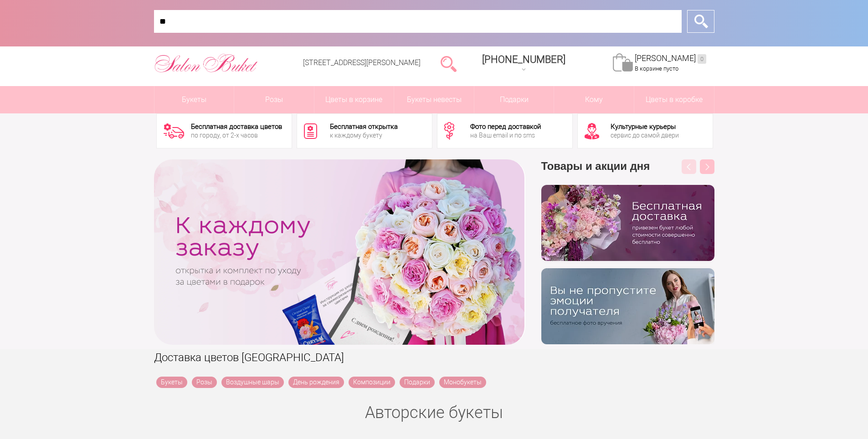  I want to click on a: День рождения, so click(316, 382).